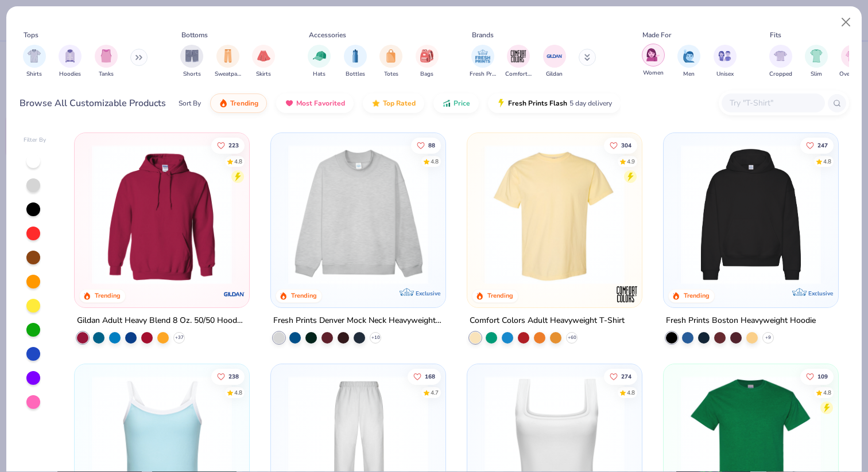  Describe the element at coordinates (518, 56) in the screenshot. I see `img: Comfort Colors Image` at that location.